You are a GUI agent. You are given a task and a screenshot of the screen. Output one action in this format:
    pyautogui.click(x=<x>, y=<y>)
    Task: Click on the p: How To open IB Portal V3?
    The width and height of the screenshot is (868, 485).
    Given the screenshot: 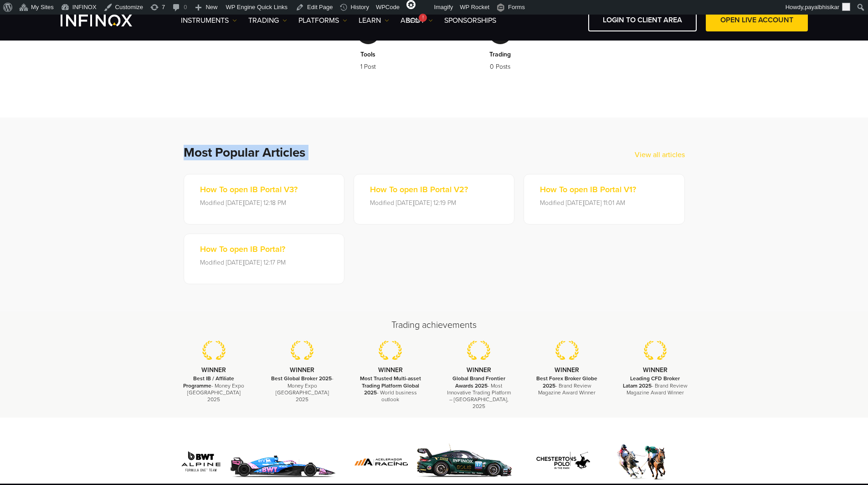 What is the action you would take?
    pyautogui.click(x=249, y=189)
    